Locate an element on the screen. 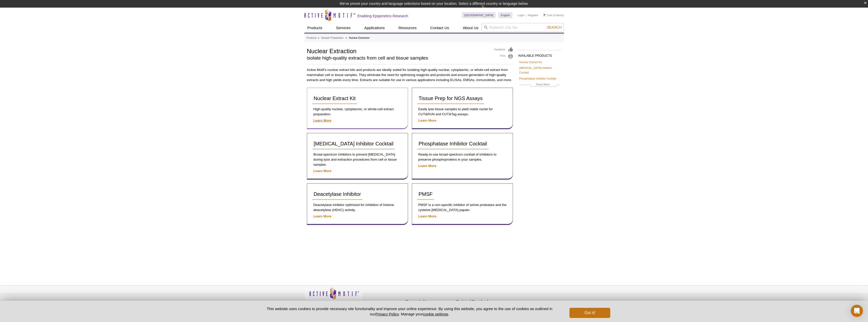  img: Your Cart is located at coordinates (544, 15).